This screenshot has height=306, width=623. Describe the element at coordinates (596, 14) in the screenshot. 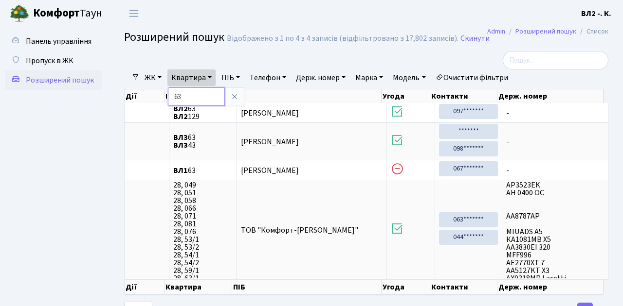

I see `a: ВЛ2 -. К.` at that location.